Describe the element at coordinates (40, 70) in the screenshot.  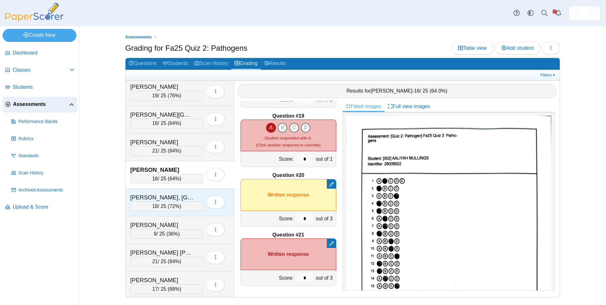
I see `a: Classes` at that location.